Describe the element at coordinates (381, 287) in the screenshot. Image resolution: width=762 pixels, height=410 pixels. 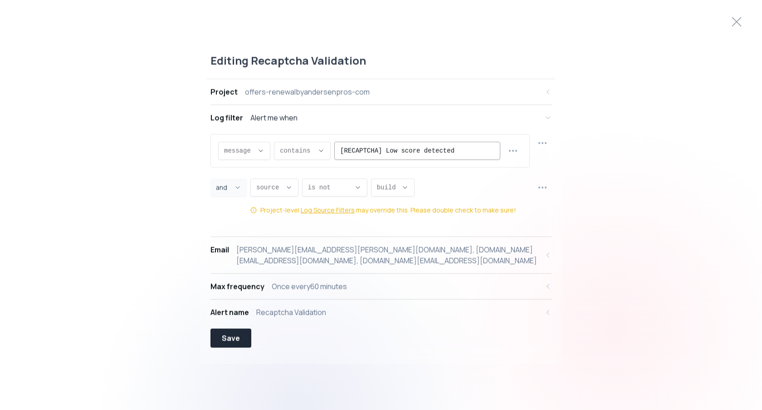
I see `button: Max frequencyOnce every60 minutes` at that location.